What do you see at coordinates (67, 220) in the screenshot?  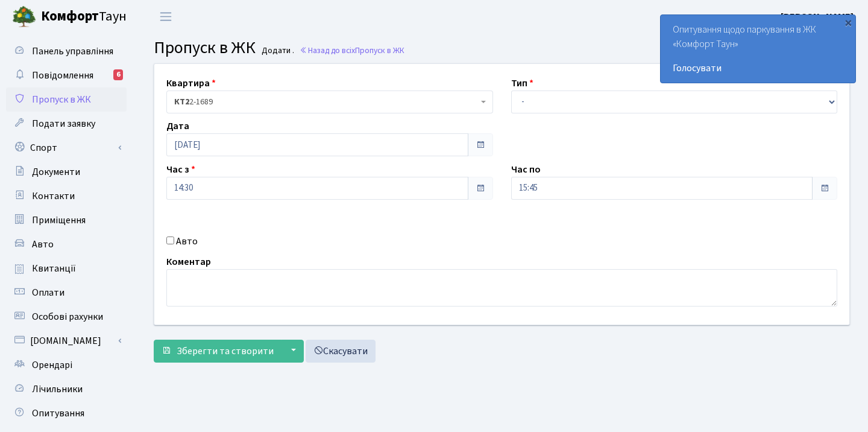 I see `a: Приміщення` at bounding box center [67, 220].